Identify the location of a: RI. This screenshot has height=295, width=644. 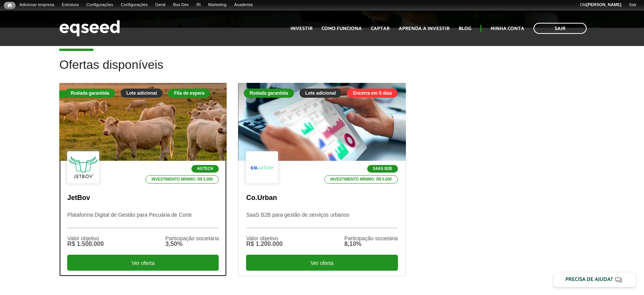
(198, 5).